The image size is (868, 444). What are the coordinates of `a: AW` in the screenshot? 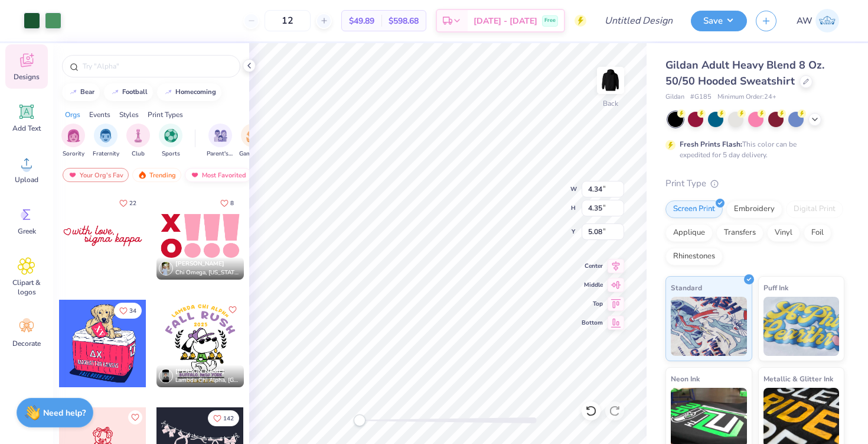 It's located at (817, 21).